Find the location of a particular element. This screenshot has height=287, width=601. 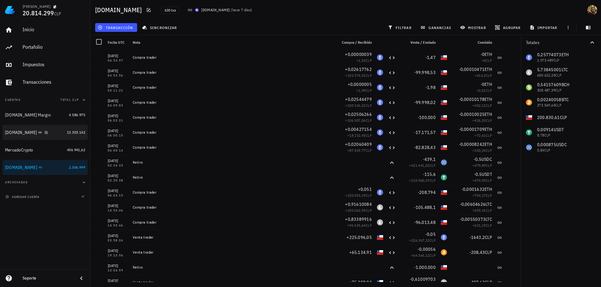

a: Portafolio is located at coordinates (45, 48).